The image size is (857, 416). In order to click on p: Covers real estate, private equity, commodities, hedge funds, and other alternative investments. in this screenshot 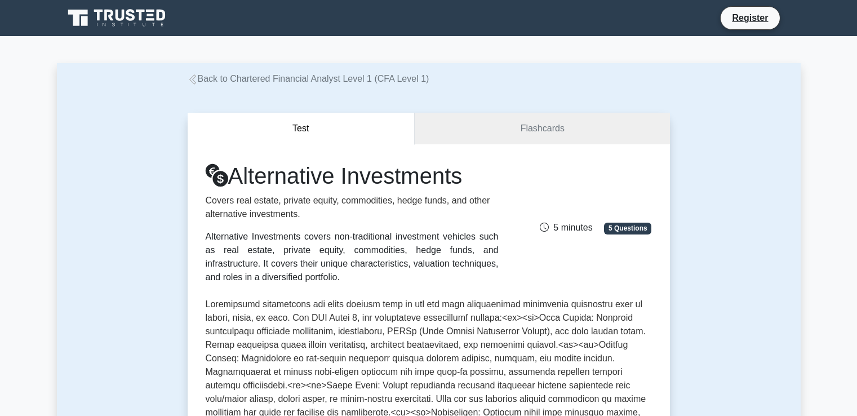, I will do `click(352, 207)`.